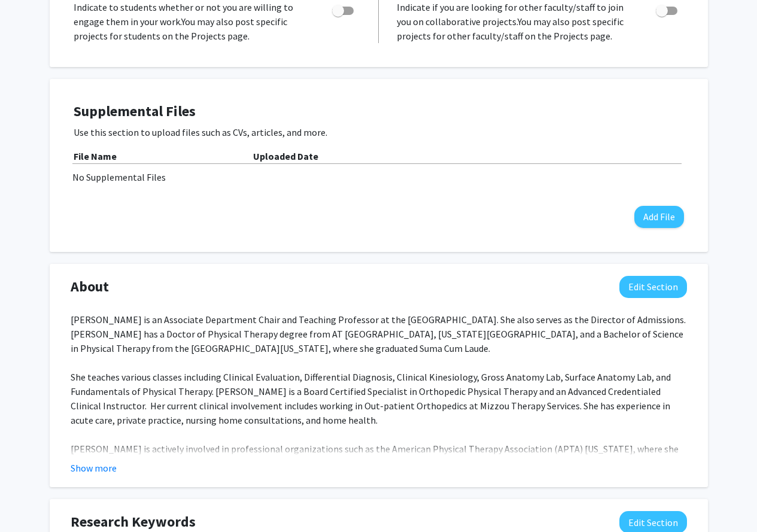  What do you see at coordinates (285, 156) in the screenshot?
I see `b: Uploaded Date` at bounding box center [285, 156].